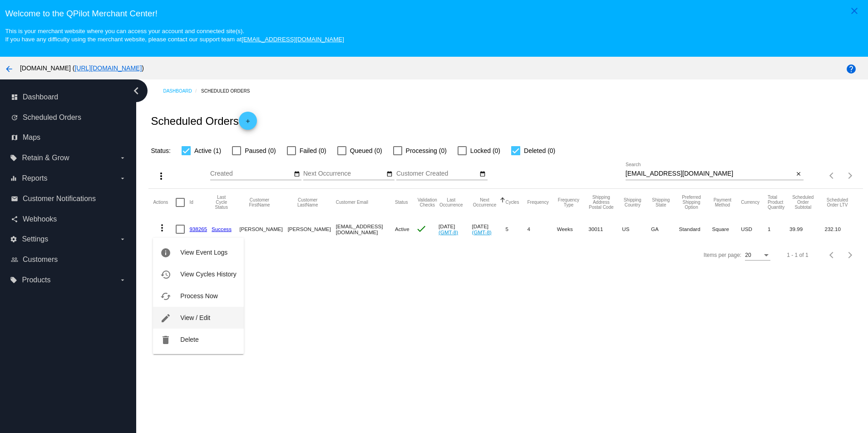 Image resolution: width=868 pixels, height=433 pixels. Describe the element at coordinates (166, 275) in the screenshot. I see `mat-icon: history` at that location.